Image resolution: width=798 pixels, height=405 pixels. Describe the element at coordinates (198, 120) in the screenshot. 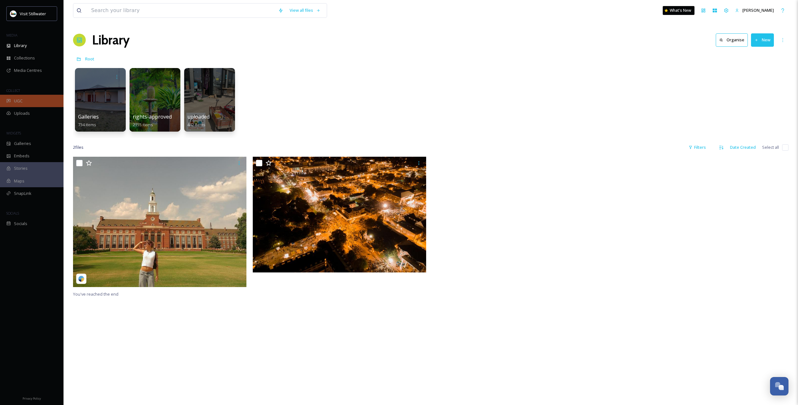

I see `a: uploaded442 items` at that location.